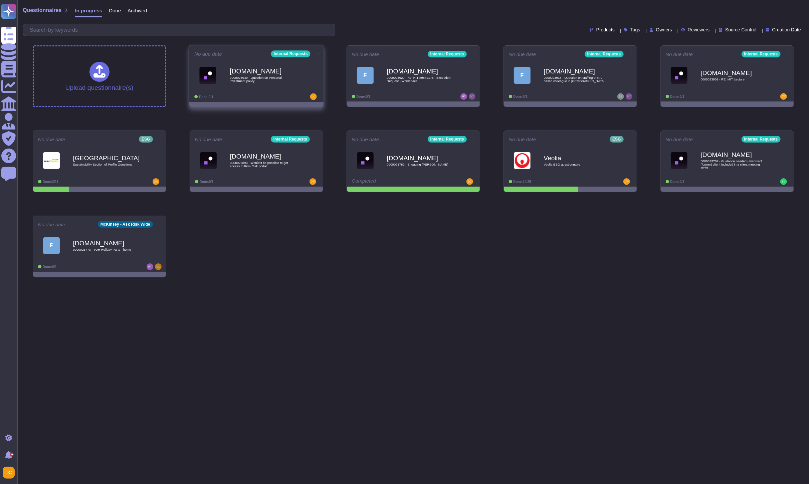 This screenshot has height=484, width=809. What do you see at coordinates (740, 30) in the screenshot?
I see `span: Source Control` at bounding box center [740, 30].